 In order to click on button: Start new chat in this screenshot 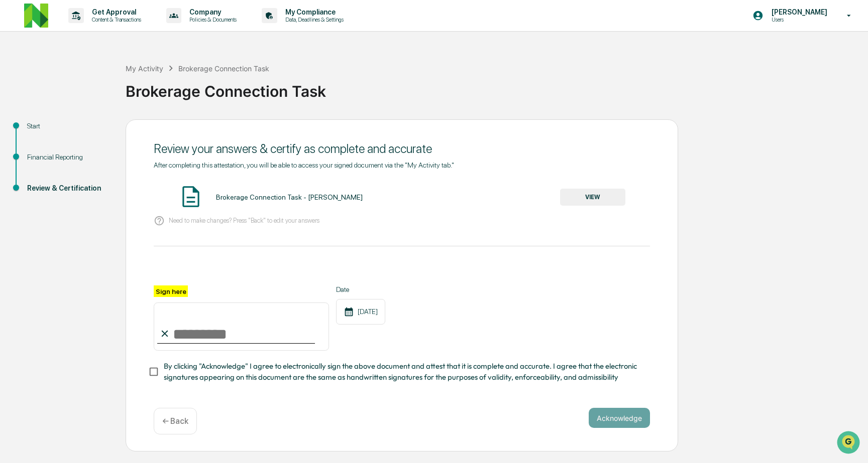, I will do `click(177, 86)`.